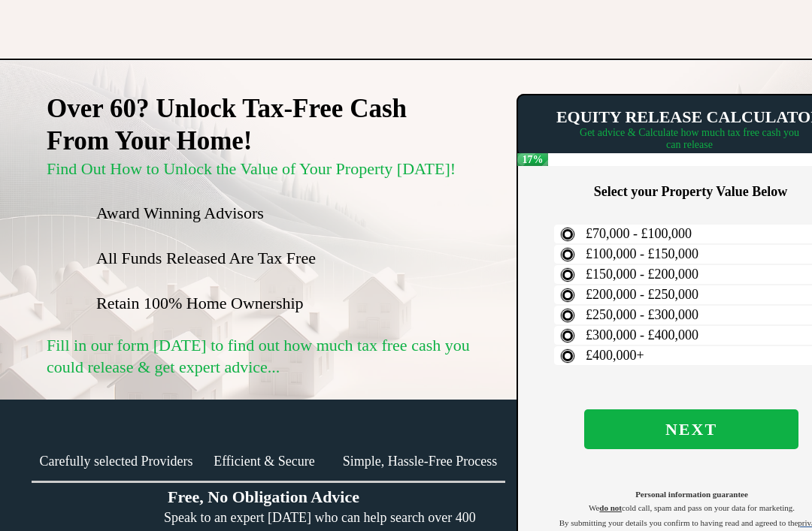 This screenshot has width=812, height=531. I want to click on span: 17%, so click(532, 159).